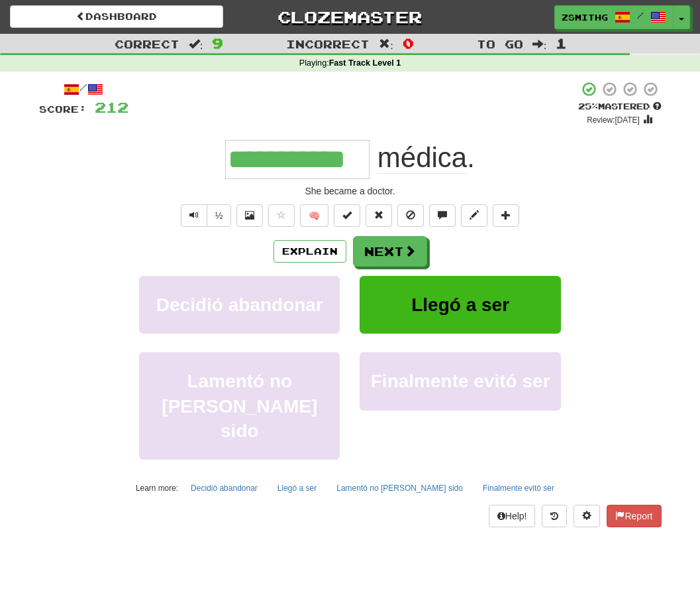  Describe the element at coordinates (250, 215) in the screenshot. I see `button: Show image (alt+x)` at that location.